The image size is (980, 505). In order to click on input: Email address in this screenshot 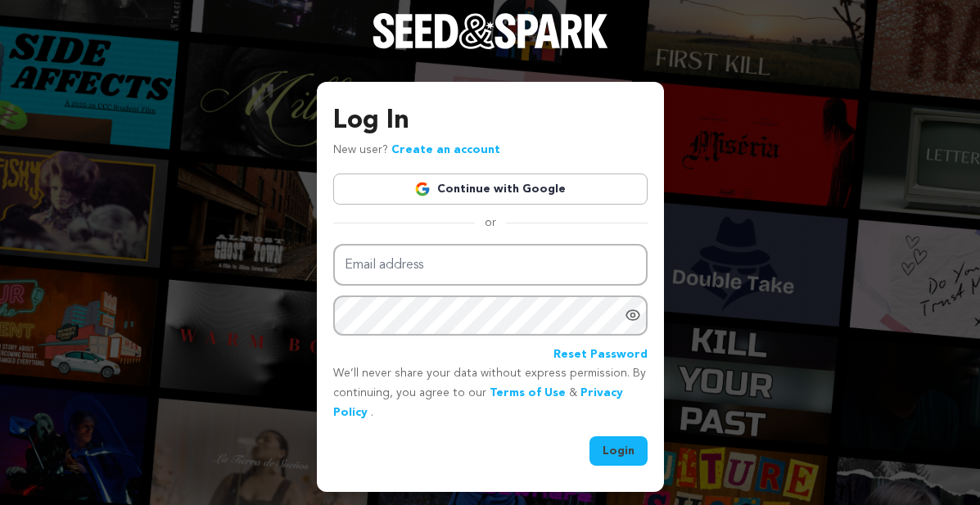, I will do `click(490, 265)`.